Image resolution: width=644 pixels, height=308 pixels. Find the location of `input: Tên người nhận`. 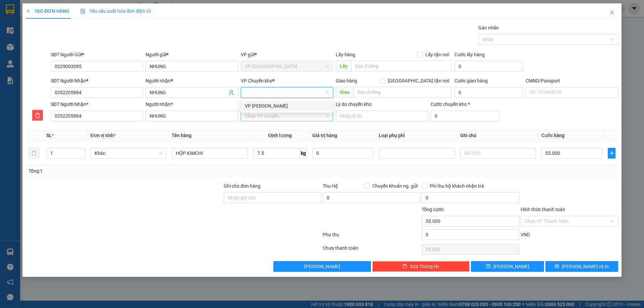

input: Tên người nhận is located at coordinates (191, 116).